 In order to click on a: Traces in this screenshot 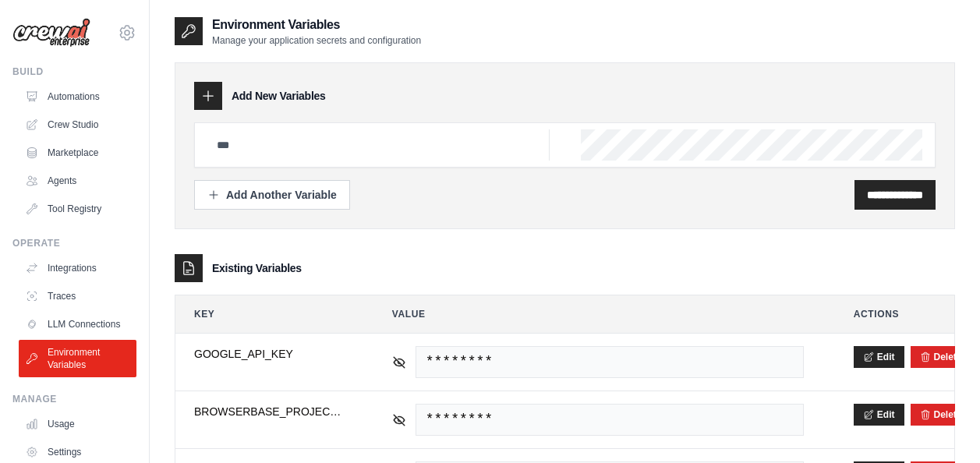, I will do `click(77, 296)`.